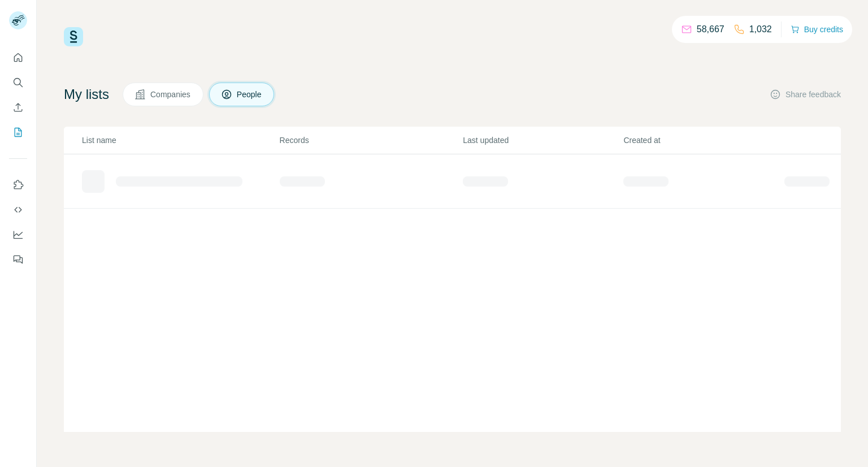  Describe the element at coordinates (817, 29) in the screenshot. I see `button: Buy credits` at that location.